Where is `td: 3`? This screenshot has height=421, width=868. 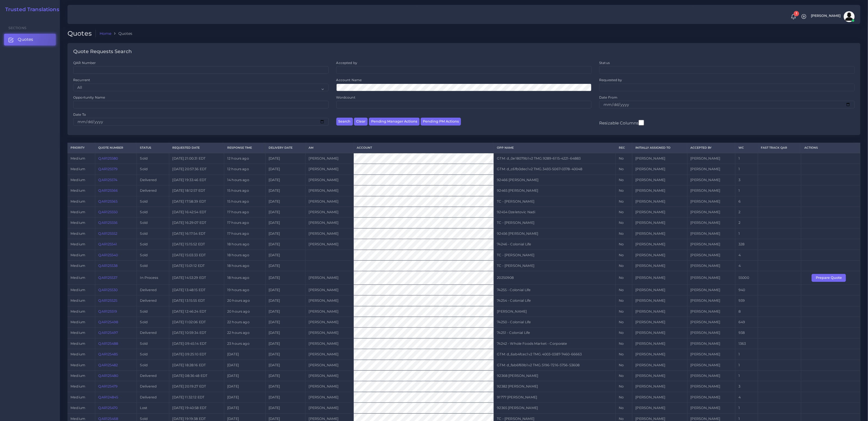
td: 3 is located at coordinates (747, 180).